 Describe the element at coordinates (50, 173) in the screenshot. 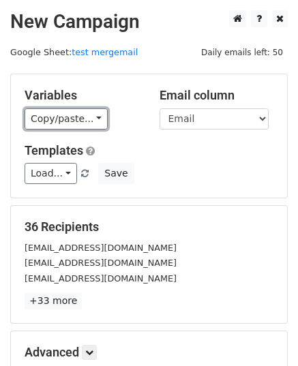

I see `a: Load...` at that location.